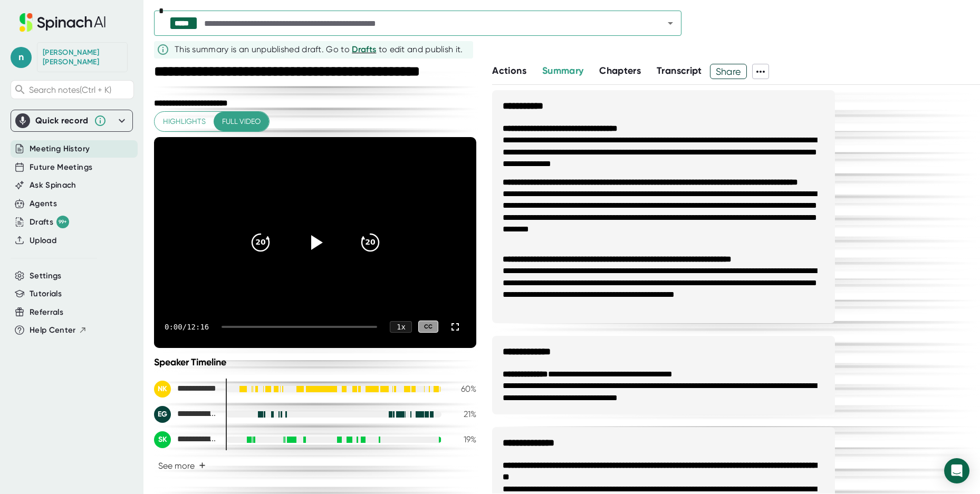 The width and height of the screenshot is (980, 494). I want to click on span: Summary, so click(563, 71).